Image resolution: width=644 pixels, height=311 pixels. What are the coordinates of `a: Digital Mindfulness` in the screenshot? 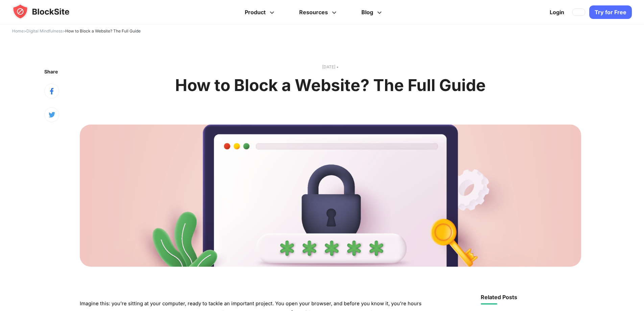 It's located at (44, 31).